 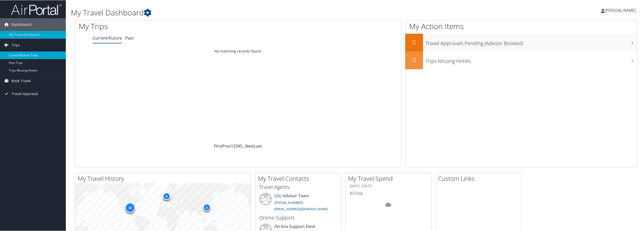 I want to click on h3: Travel Agents, so click(x=298, y=186).